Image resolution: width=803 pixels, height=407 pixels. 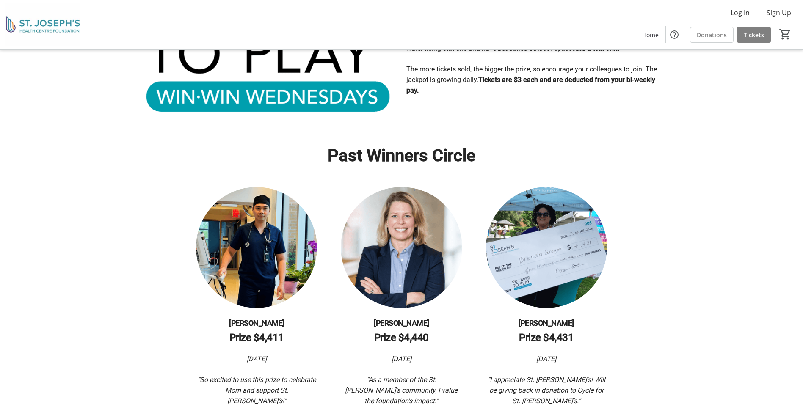 I want to click on strong: Tickets are $3 each and are deducted from your bi-weekly pay., so click(x=531, y=85).